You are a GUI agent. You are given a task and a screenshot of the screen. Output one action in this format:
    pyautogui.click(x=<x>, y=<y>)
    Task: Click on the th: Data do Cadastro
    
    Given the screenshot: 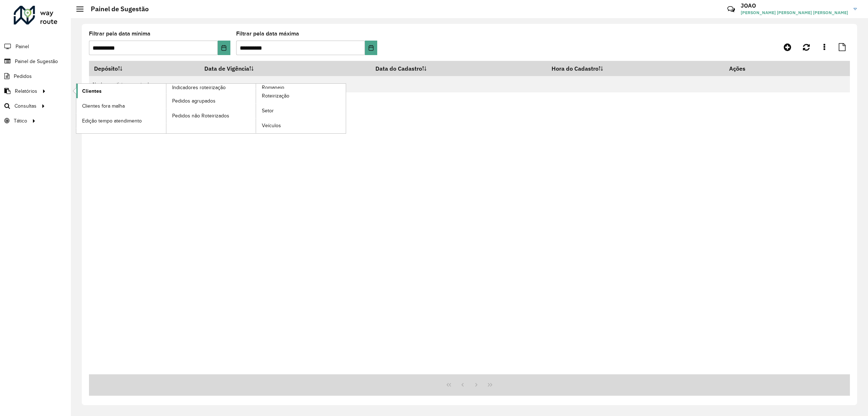 What is the action you would take?
    pyautogui.click(x=458, y=69)
    